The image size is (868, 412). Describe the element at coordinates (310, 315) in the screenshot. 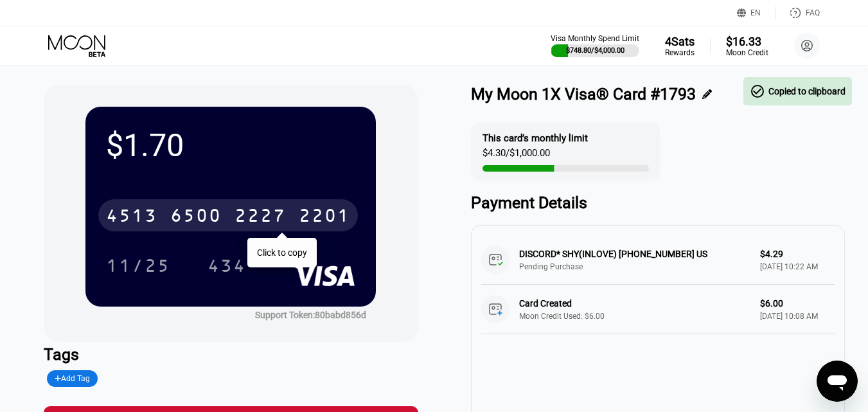

I see `div: Support Token:80babd856d` at that location.